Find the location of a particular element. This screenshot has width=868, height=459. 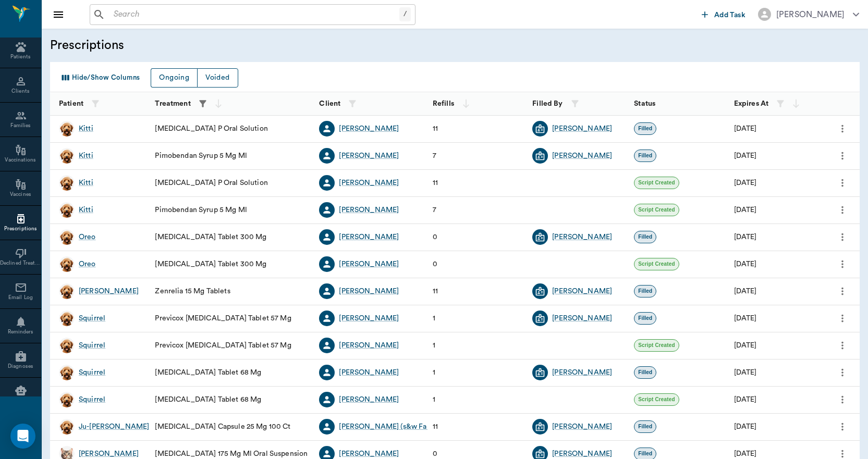

div: quick links button group is located at coordinates (194, 77).